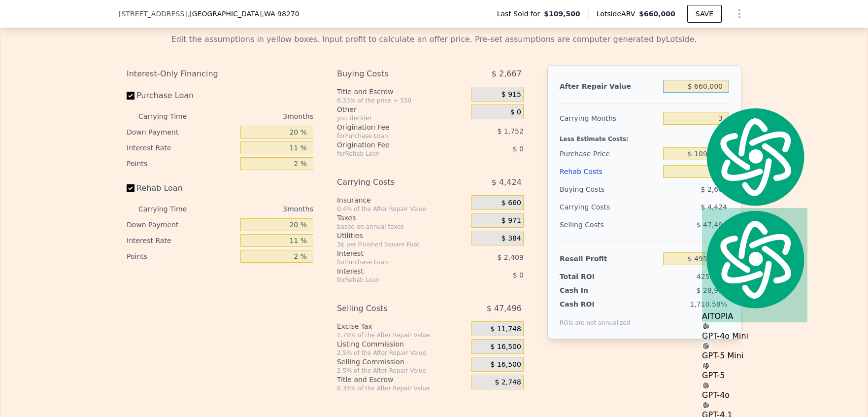  I want to click on div: 0.33% of the After Repair Value, so click(402, 388).